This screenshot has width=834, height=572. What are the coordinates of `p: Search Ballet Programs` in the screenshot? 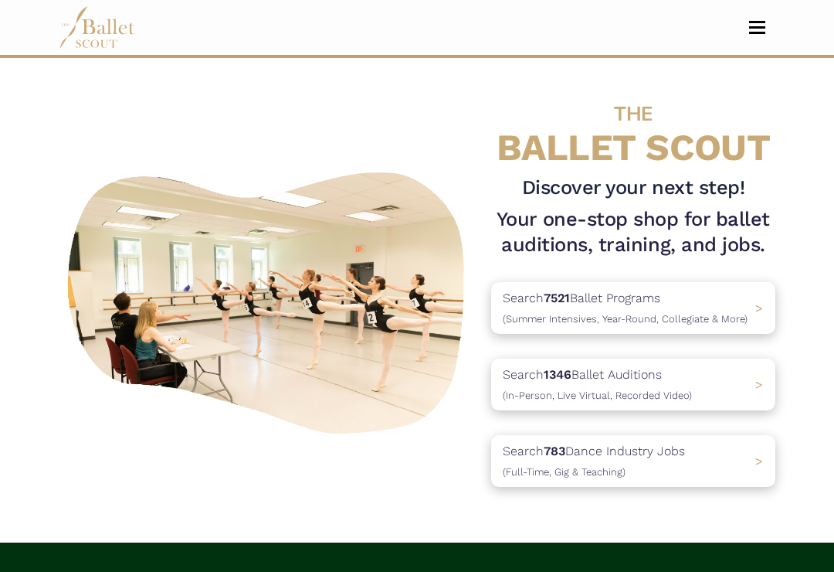 It's located at (625, 308).